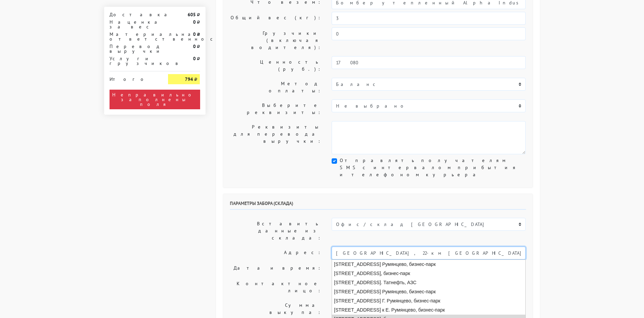  What do you see at coordinates (155, 100) in the screenshot?
I see `div: Неправильно заполнены поля` at bounding box center [155, 100].